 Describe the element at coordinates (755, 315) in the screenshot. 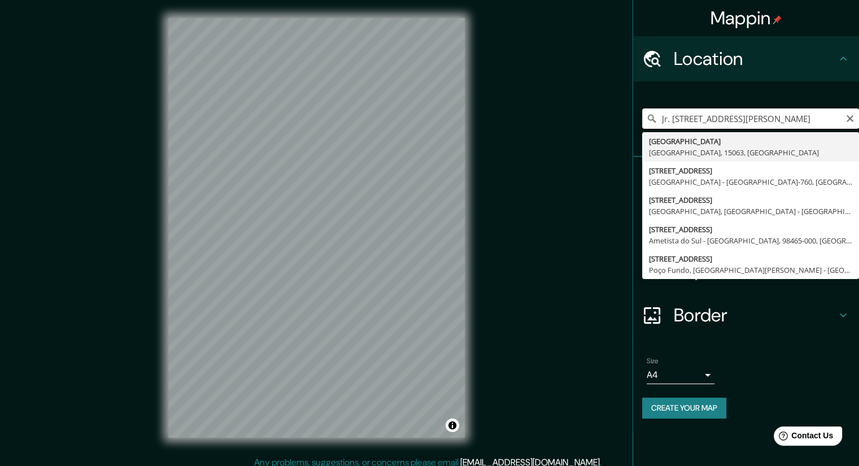

I see `h4: Border` at that location.